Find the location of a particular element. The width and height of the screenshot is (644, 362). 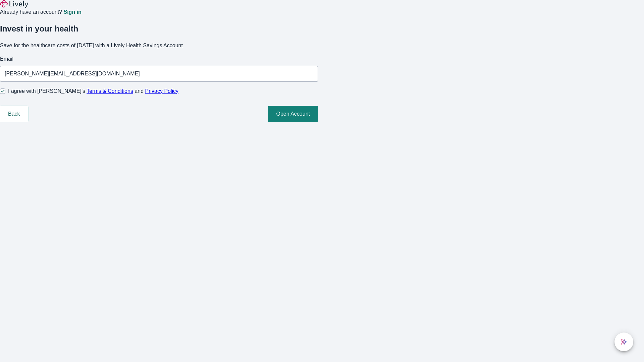

div: Sign in is located at coordinates (72, 12).